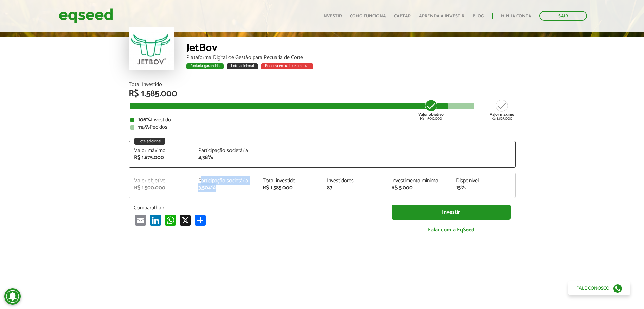 The image size is (644, 309). Describe the element at coordinates (419, 181) in the screenshot. I see `div: Investimento mínimo` at that location.